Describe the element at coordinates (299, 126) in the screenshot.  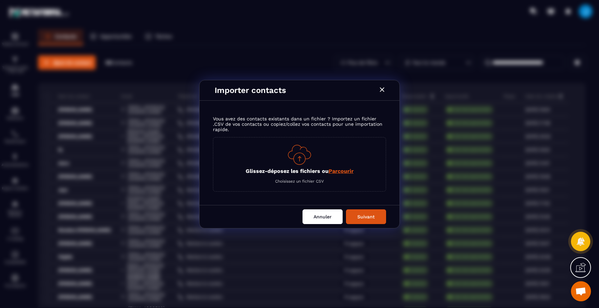
I see `p: Vous avez des contacts existants dans un fichier ? Importez un fichier .CSV de vos contacts ou co...` at that location.